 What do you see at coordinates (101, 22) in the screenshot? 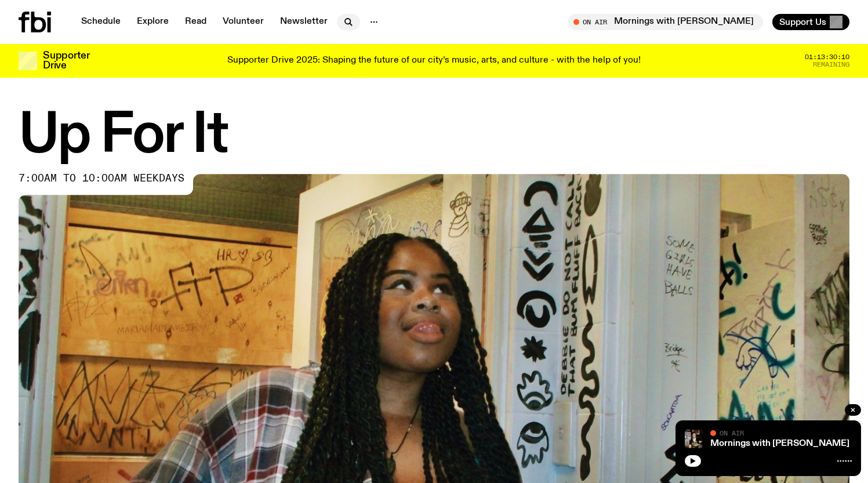
I see `a: Schedule` at bounding box center [101, 22].